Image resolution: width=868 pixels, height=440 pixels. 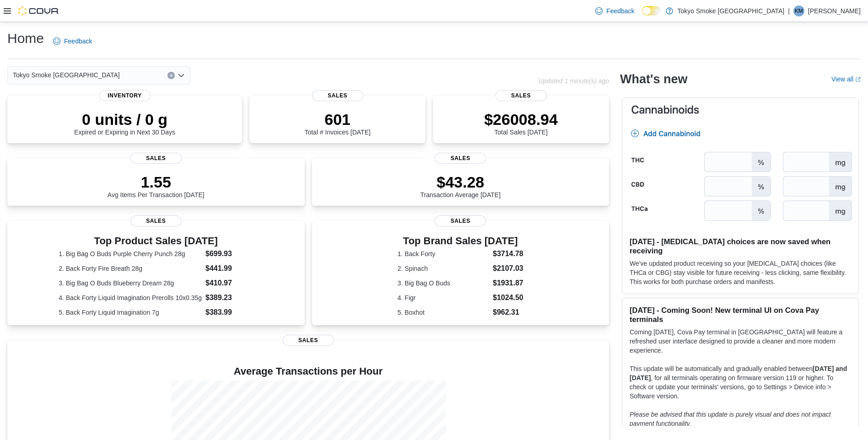 What do you see at coordinates (171, 76) in the screenshot?
I see `button: Clear input` at bounding box center [171, 76].